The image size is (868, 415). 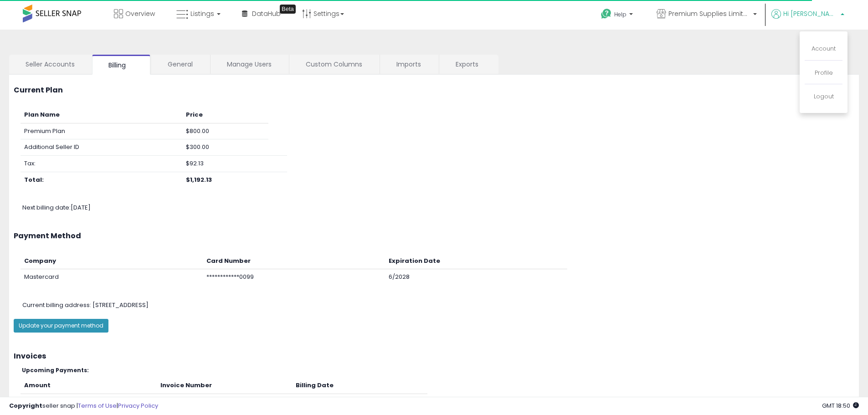 What do you see at coordinates (26, 405) in the screenshot?
I see `strong: Copyright` at bounding box center [26, 405].